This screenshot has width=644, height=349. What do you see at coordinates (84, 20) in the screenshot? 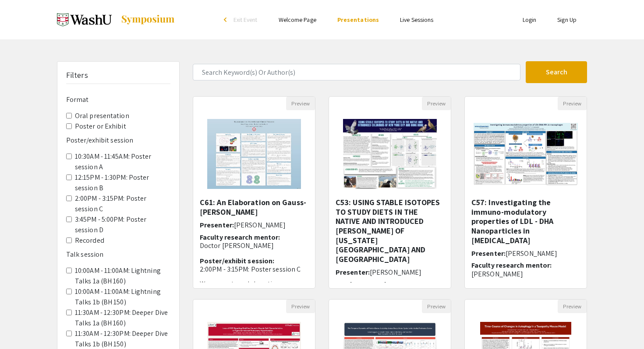
I see `img: Spring 2025 Undergraduate Research Symposium` at bounding box center [84, 20].